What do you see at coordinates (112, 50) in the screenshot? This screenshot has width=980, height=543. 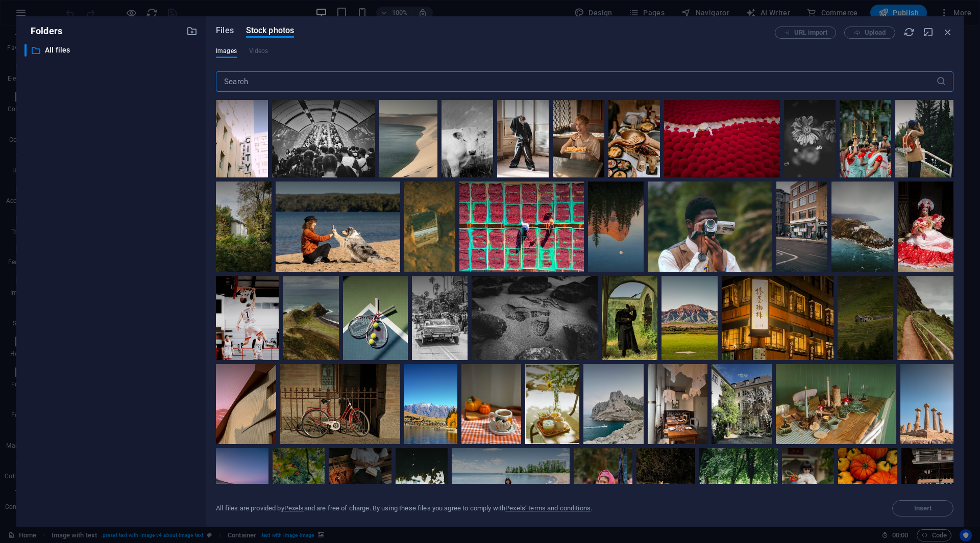 I see `p: All files` at bounding box center [112, 50].